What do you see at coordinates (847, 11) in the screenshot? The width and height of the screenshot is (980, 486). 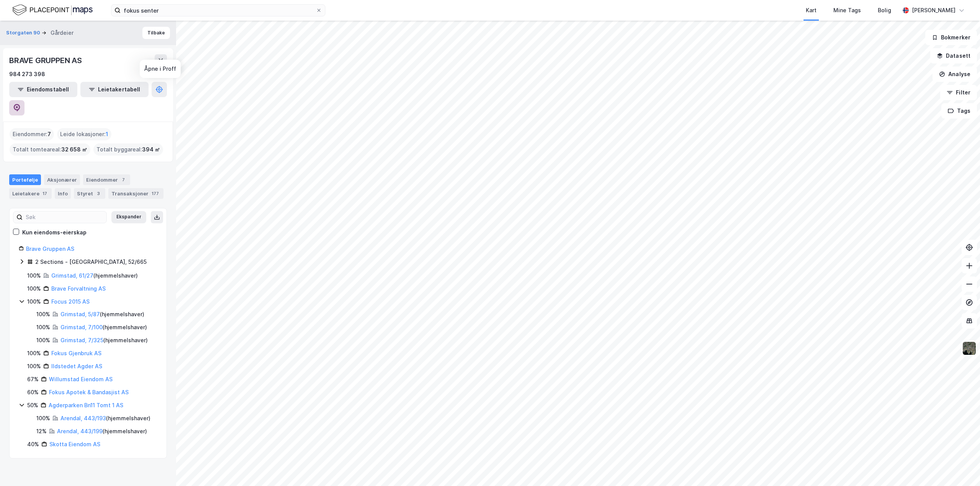 I see `div: Mine Tags` at bounding box center [847, 11].